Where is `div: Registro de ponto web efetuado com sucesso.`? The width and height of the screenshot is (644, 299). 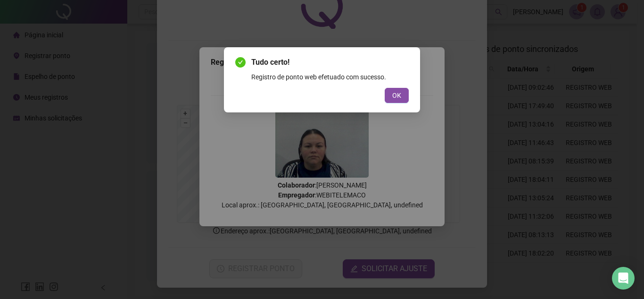
div: Registro de ponto web efetuado com sucesso. is located at coordinates (330, 77).